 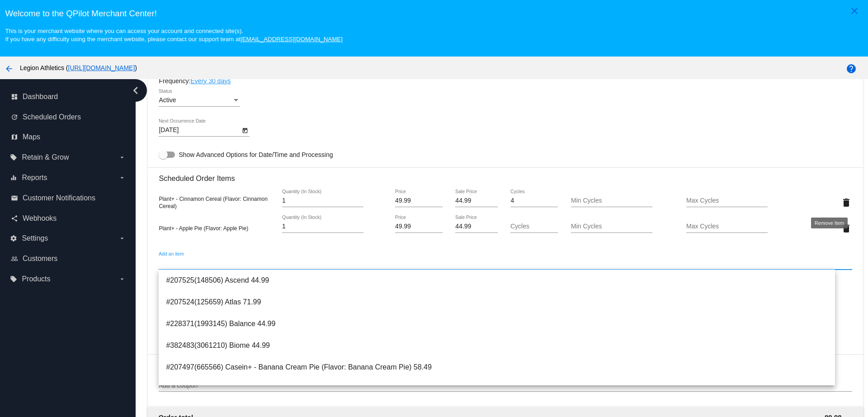 What do you see at coordinates (68, 97) in the screenshot?
I see `a: dashboard Dashboard` at bounding box center [68, 97].